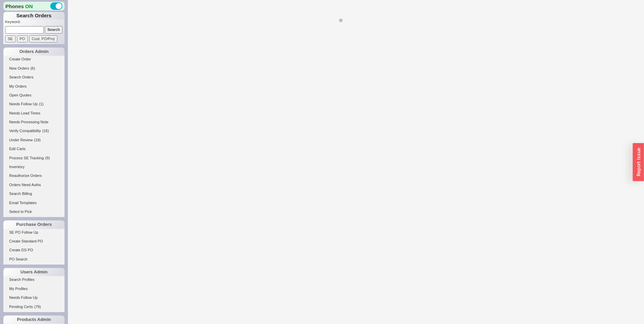 The image size is (644, 324). I want to click on span: ( 1 ), so click(41, 104).